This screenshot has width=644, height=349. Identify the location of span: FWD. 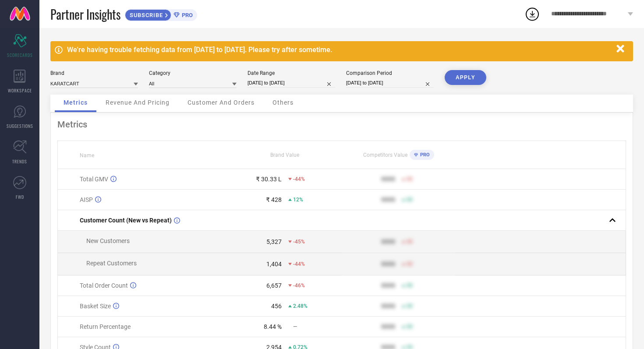
(20, 197).